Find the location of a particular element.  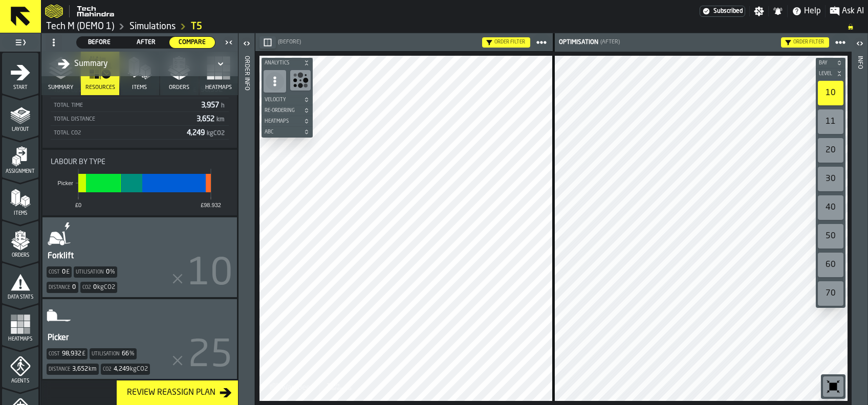

span: 3,652 is located at coordinates (212, 119).